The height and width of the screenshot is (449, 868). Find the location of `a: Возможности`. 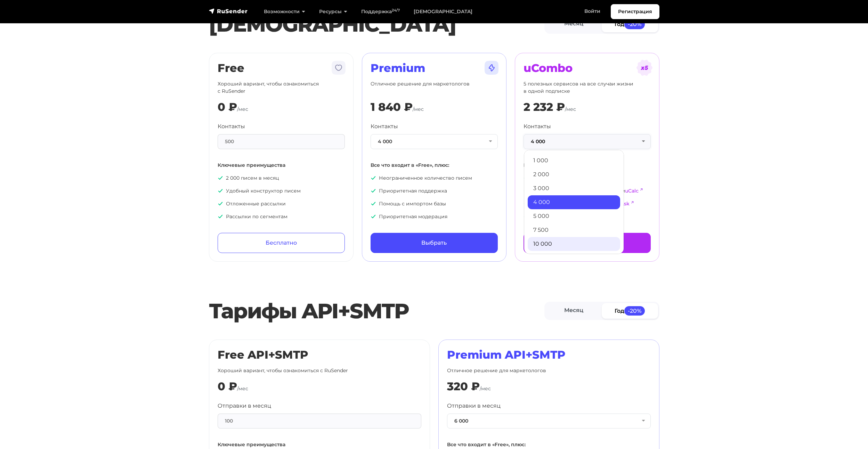

a: Возможности is located at coordinates (284, 11).